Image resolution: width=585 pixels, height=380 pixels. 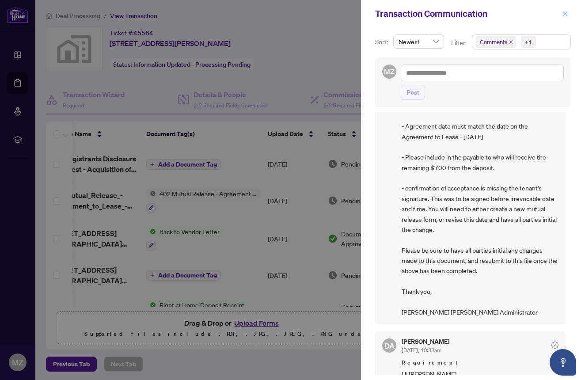 What do you see at coordinates (413, 92) in the screenshot?
I see `button: Post` at bounding box center [413, 92].